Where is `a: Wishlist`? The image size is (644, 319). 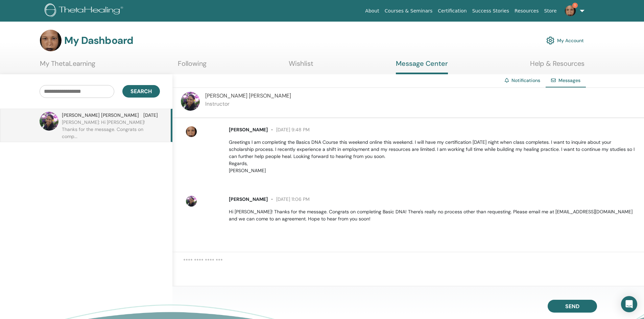
a: Wishlist is located at coordinates (301, 66).